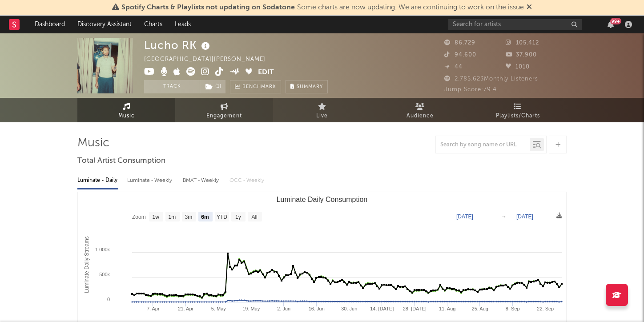 The width and height of the screenshot is (644, 322). What do you see at coordinates (126, 110) in the screenshot?
I see `a: Music` at bounding box center [126, 110].